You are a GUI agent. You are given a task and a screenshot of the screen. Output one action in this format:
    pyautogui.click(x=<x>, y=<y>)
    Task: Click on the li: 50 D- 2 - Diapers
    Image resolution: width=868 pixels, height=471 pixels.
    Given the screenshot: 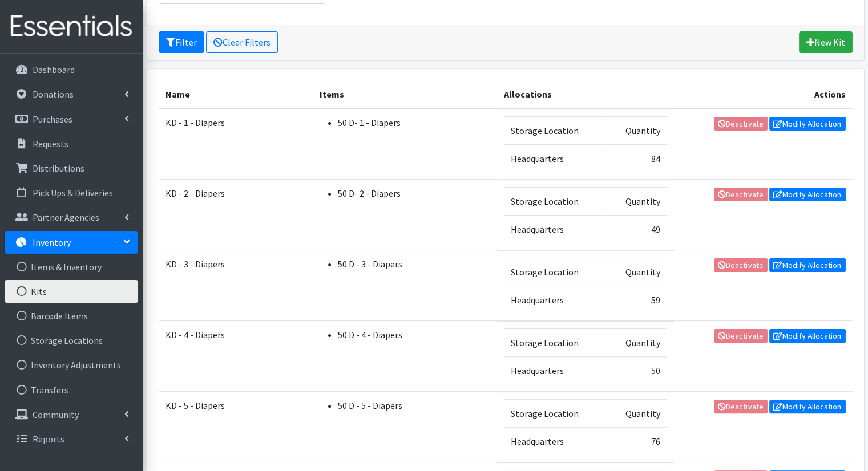 What is the action you would take?
    pyautogui.click(x=414, y=193)
    